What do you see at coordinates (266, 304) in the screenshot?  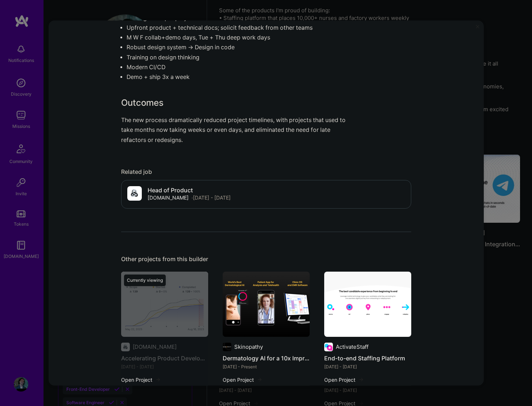 I see `img: Dermatology AI for a 10x Improvement in Clinic-Patient Interaction` at bounding box center [266, 304].